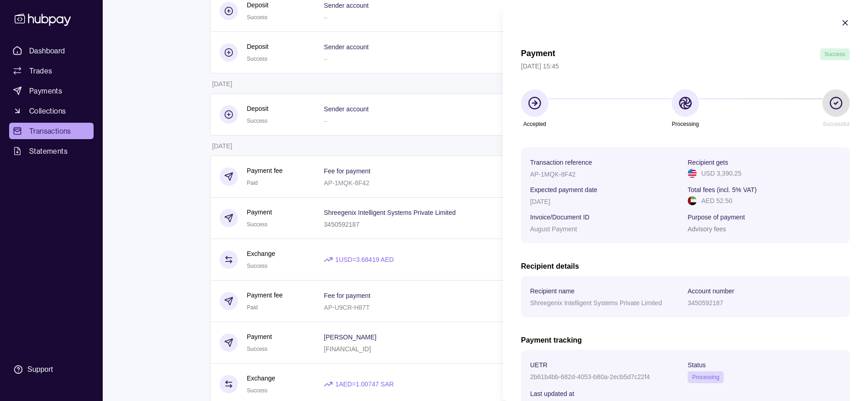  What do you see at coordinates (835, 54) in the screenshot?
I see `span: Success` at bounding box center [835, 54].